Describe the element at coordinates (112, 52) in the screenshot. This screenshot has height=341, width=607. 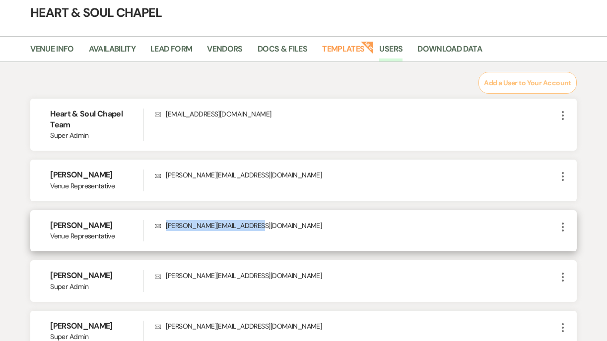
I see `a: Availability` at that location.